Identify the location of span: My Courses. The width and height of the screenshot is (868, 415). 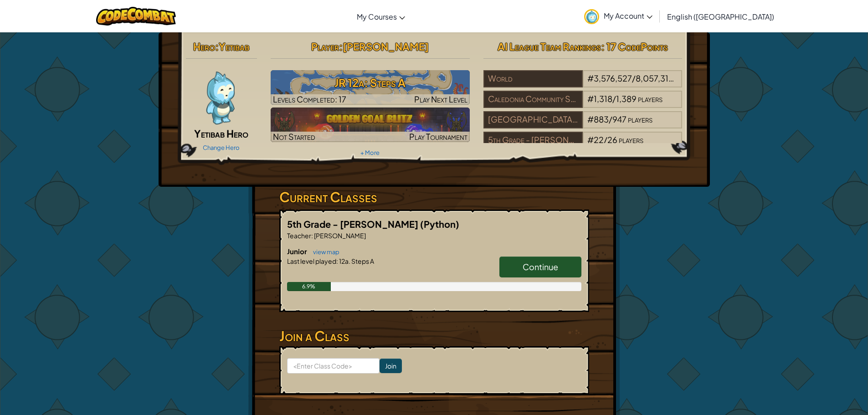
(377, 17).